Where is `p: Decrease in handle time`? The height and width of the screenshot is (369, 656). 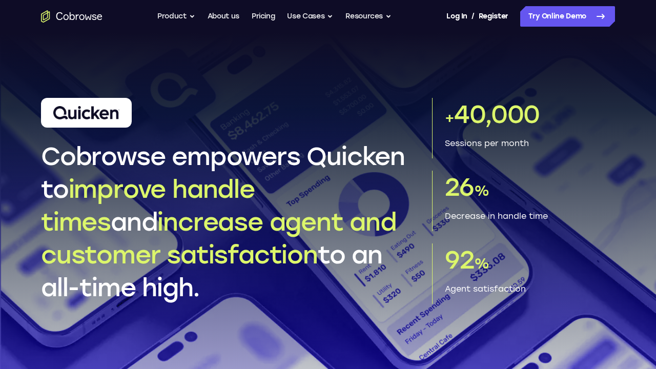 p: Decrease in handle time is located at coordinates (530, 218).